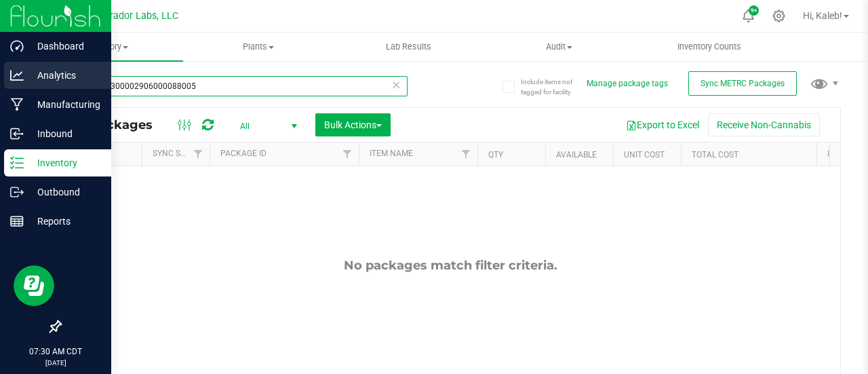 The image size is (868, 374). What do you see at coordinates (138, 16) in the screenshot?
I see `span: Curador Labs, LLC` at bounding box center [138, 16].